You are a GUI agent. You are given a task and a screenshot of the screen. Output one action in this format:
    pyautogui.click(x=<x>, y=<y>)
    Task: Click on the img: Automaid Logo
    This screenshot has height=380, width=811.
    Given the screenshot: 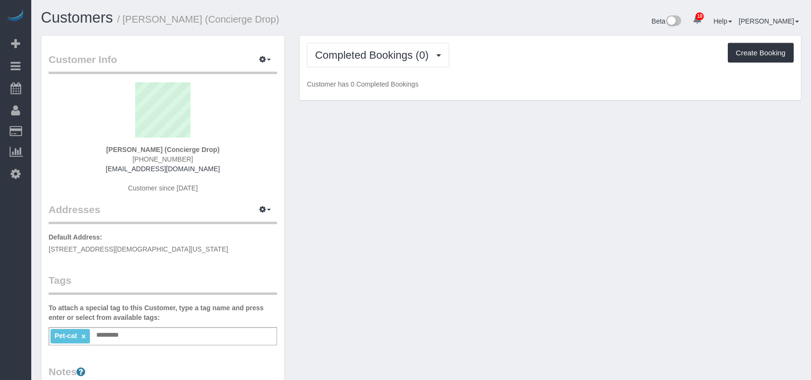 What is the action you would take?
    pyautogui.click(x=15, y=16)
    